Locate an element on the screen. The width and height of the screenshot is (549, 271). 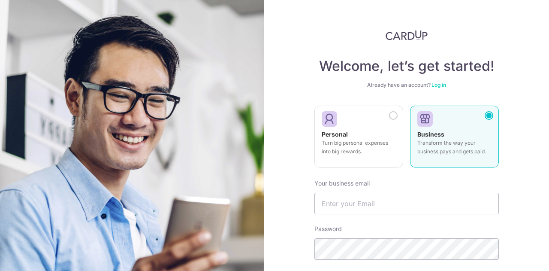
input: Enter your Email is located at coordinates (407, 203).